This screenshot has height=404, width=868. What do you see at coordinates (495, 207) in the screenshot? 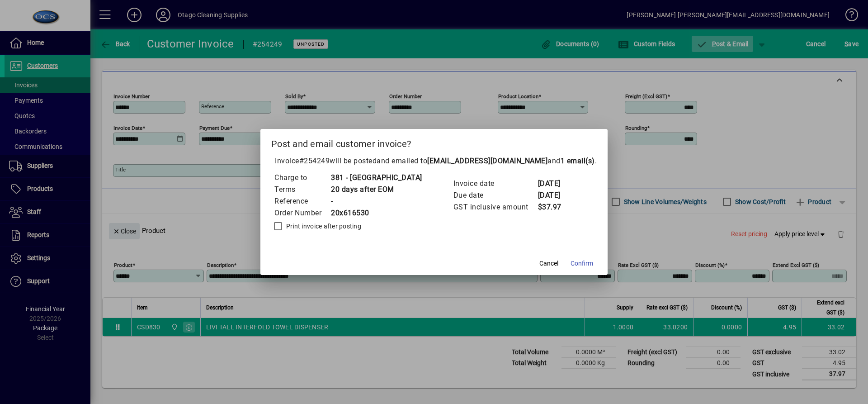
I see `td: GST inclusive amount` at bounding box center [495, 207].